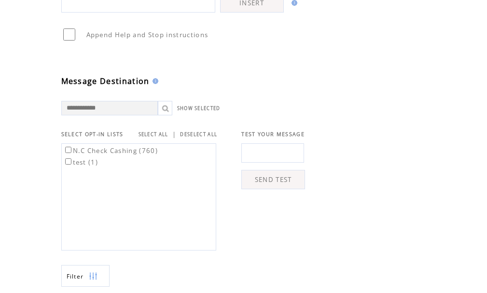 This screenshot has height=293, width=487. What do you see at coordinates (68, 150) in the screenshot?
I see `input: N.C Check Cashing (760)` at bounding box center [68, 150].